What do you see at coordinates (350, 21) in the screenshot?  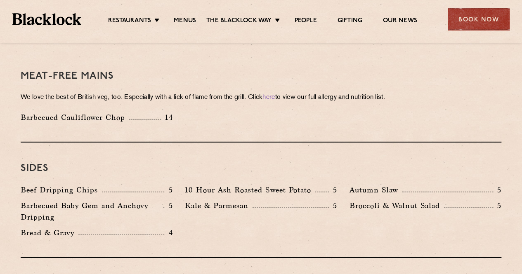 I see `a: Gifting` at bounding box center [350, 21].